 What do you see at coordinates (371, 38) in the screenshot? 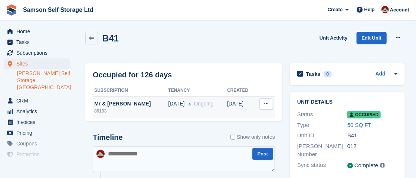
I see `a: Edit Unit` at bounding box center [371, 38].